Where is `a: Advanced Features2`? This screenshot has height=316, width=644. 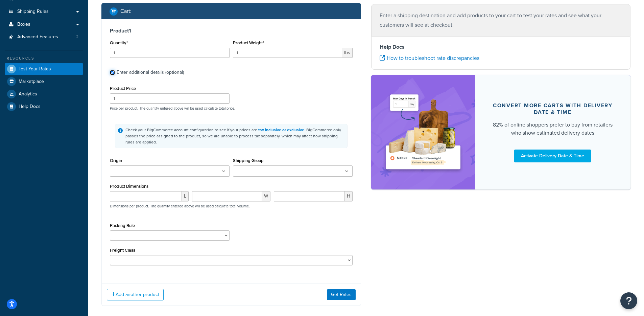
a: Advanced Features2 is located at coordinates (44, 37).